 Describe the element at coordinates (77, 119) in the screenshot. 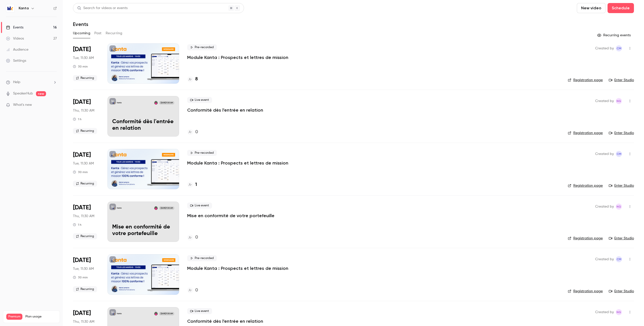

I see `div: 1 h` at that location.